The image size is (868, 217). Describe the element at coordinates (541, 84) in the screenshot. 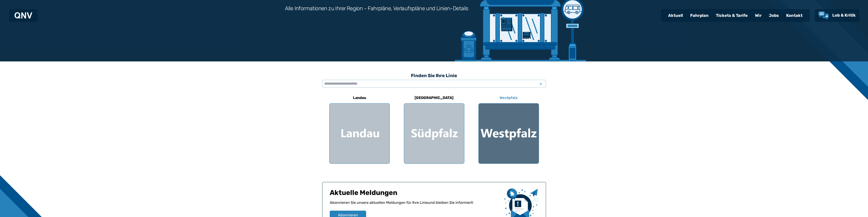

I see `span: x` at that location.